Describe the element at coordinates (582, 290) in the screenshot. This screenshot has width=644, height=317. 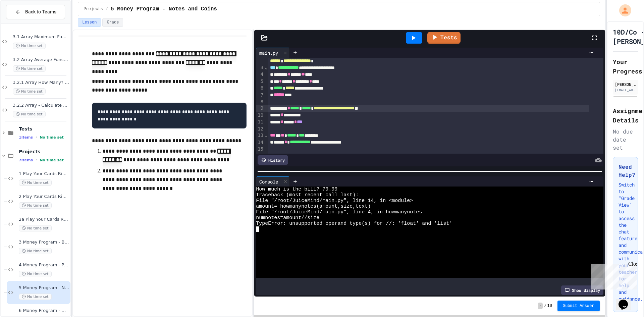
I see `div: Show display` at that location.